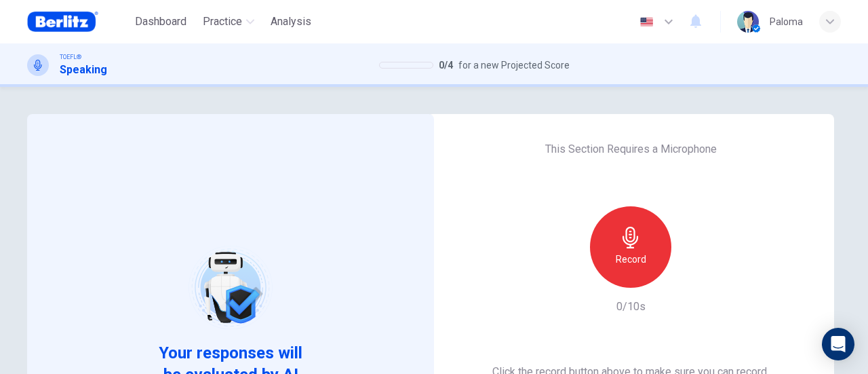 This screenshot has height=374, width=868. I want to click on button: Record, so click(631, 247).